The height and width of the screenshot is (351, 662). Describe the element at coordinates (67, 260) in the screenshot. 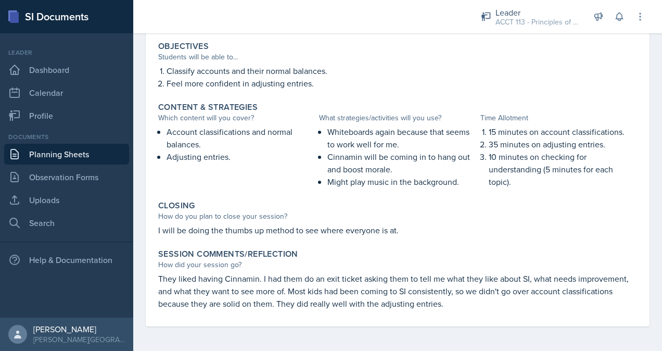

I see `div: Help & Documentation` at that location.